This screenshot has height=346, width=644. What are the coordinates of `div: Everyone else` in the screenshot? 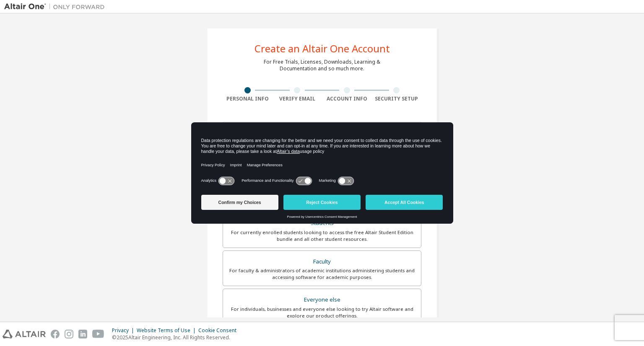 It's located at (322, 300).